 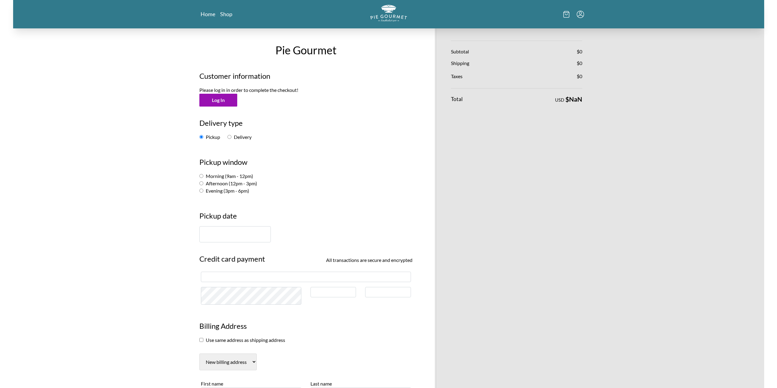 I want to click on input: Pickup, so click(x=201, y=137).